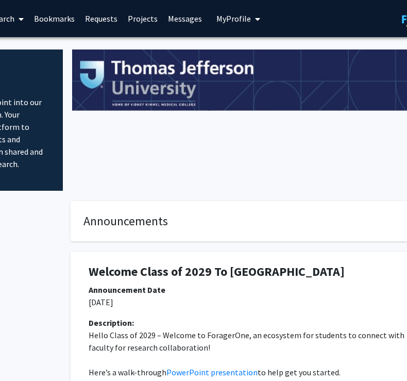 The image size is (407, 381). I want to click on a: PowerPoint presentation, so click(212, 372).